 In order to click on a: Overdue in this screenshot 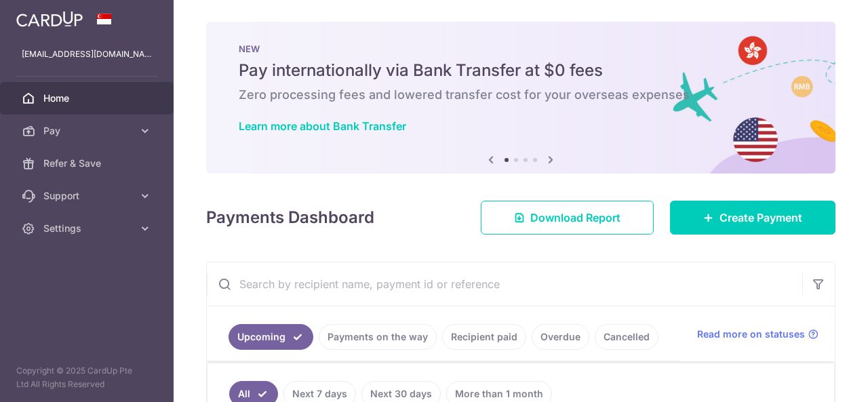, I will do `click(561, 337)`.